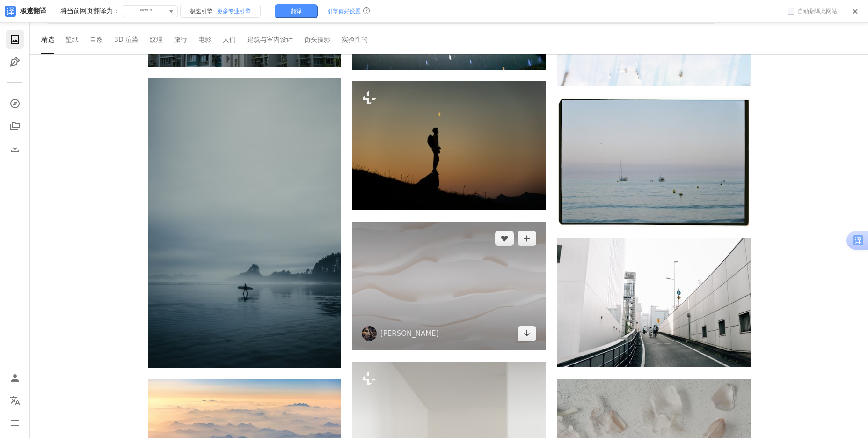  Describe the element at coordinates (270, 40) in the screenshot. I see `font: 建筑与室内设计` at that location.